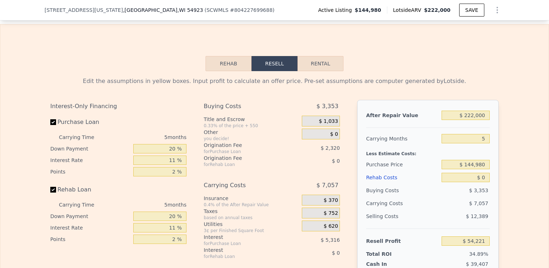 The width and height of the screenshot is (549, 268). I want to click on span: $ 1,033, so click(328, 121).